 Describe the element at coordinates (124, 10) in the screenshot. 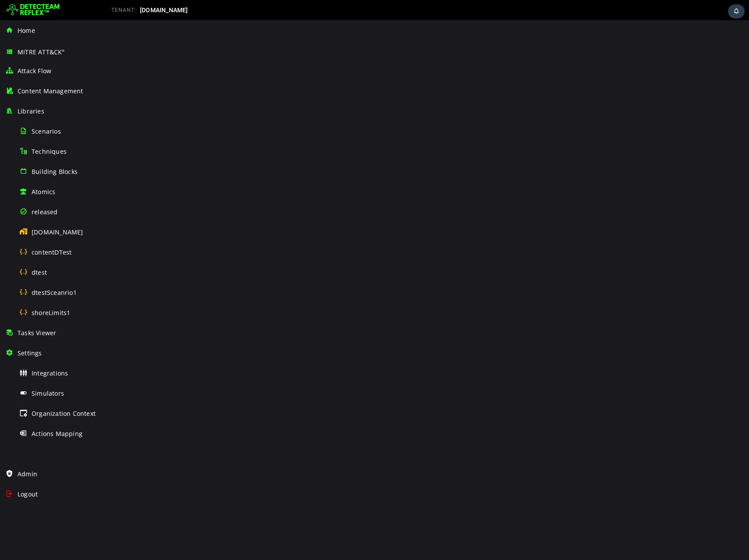

I see `span: TENANT:` at that location.